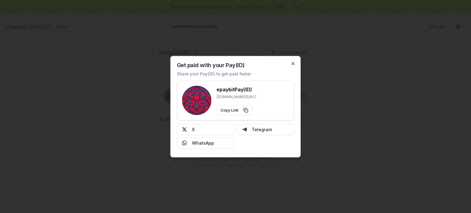 This screenshot has width=471, height=213. What do you see at coordinates (211, 65) in the screenshot?
I see `h2: Get paid with your Pay(ID)` at bounding box center [211, 65].